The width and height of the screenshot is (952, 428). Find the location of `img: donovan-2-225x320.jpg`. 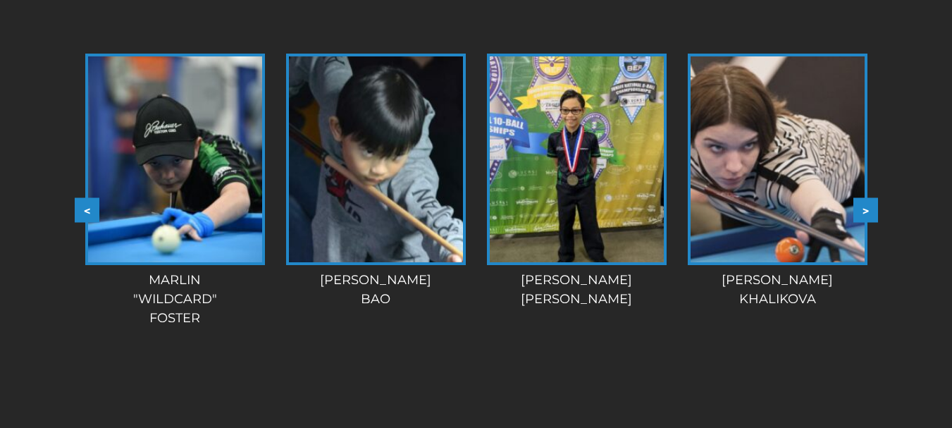

img: donovan-2-225x320.jpg is located at coordinates (577, 159).